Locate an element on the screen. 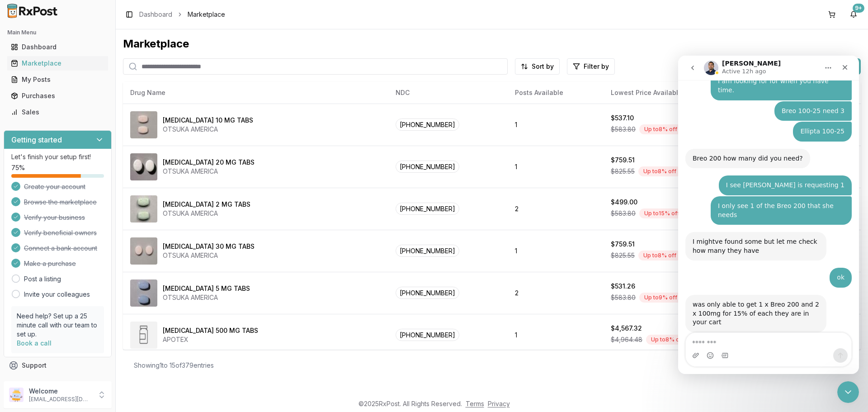  a: Purchases is located at coordinates (57, 96).